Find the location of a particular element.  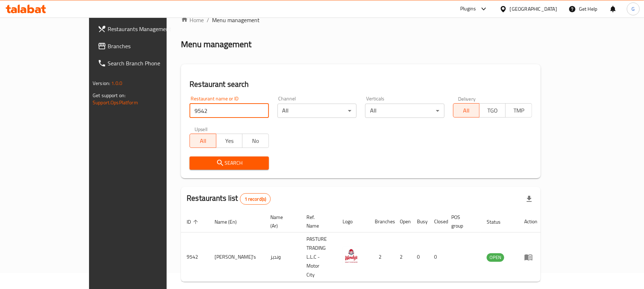

label: Delivery is located at coordinates (467, 99).